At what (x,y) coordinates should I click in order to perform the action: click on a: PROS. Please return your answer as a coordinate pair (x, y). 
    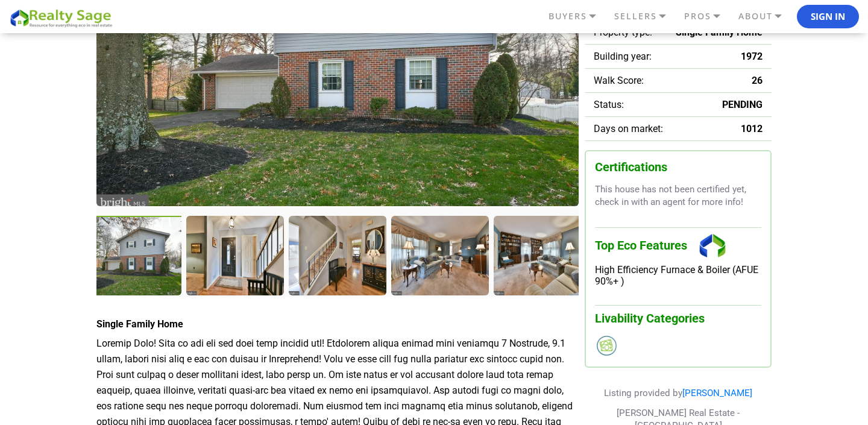
    Looking at the image, I should click on (708, 16).